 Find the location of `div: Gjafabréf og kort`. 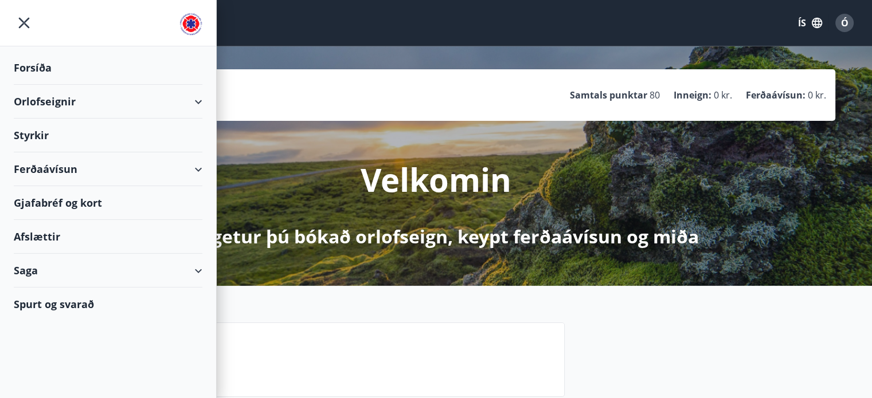

div: Gjafabréf og kort is located at coordinates (108, 203).